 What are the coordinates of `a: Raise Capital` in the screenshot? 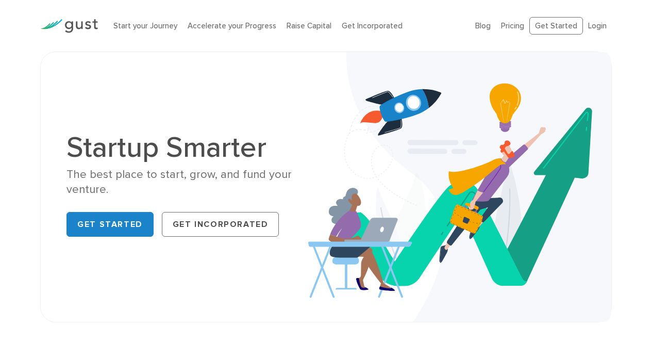 It's located at (309, 26).